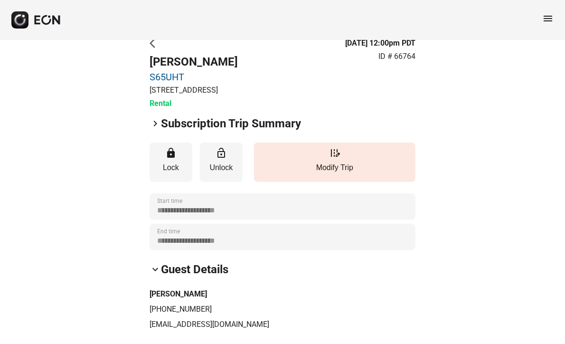 The width and height of the screenshot is (565, 344). What do you see at coordinates (335, 153) in the screenshot?
I see `span: edit_road` at bounding box center [335, 153].